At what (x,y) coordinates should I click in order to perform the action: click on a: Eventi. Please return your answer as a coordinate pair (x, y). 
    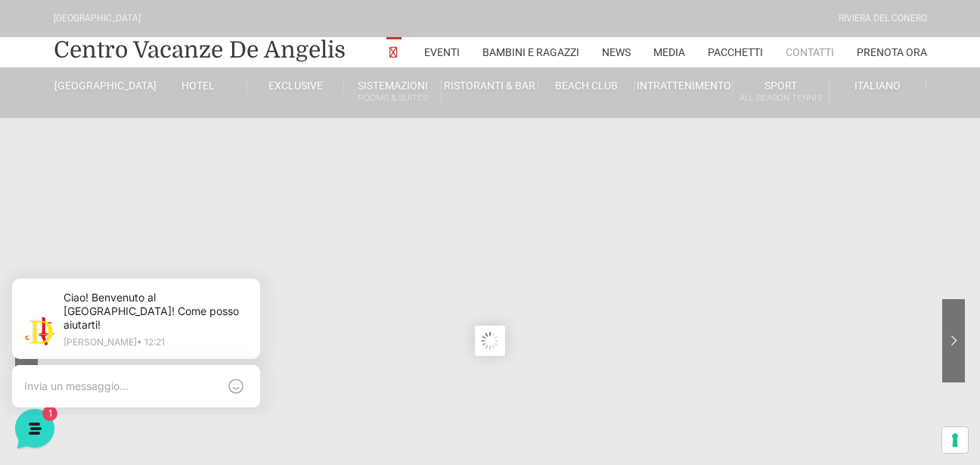
    Looking at the image, I should click on (442, 52).